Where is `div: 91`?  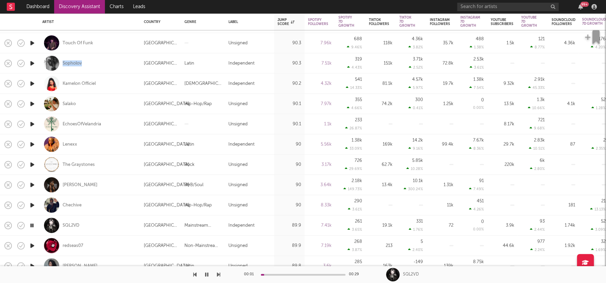 div: 91 is located at coordinates (481, 181).